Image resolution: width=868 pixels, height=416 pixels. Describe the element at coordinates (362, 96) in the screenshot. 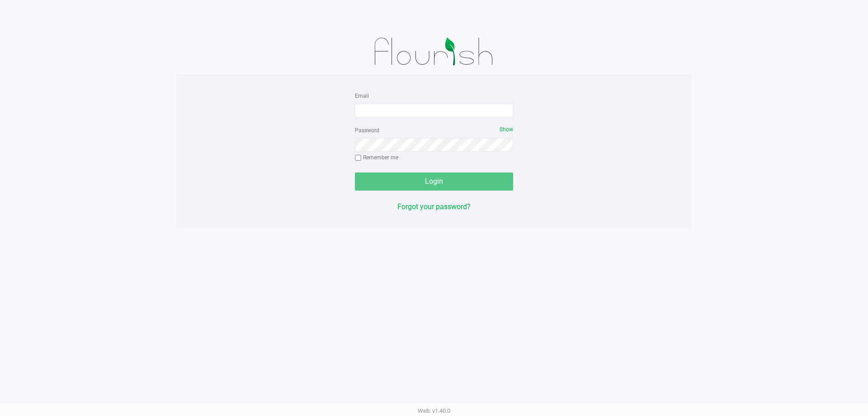

I see `label: Email` at that location.